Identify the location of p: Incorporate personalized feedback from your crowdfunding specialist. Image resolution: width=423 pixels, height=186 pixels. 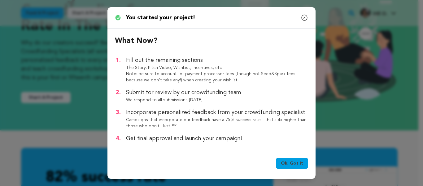
(217, 112).